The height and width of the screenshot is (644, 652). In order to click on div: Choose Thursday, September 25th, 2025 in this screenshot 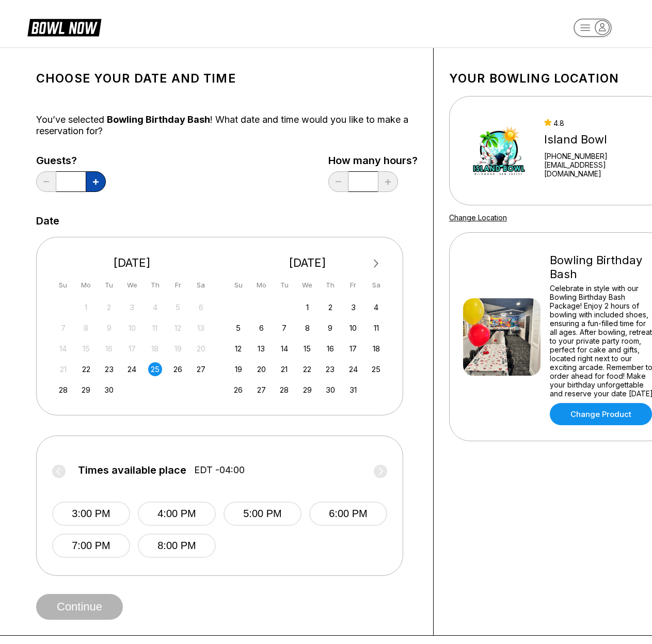, I will do `click(155, 369)`.